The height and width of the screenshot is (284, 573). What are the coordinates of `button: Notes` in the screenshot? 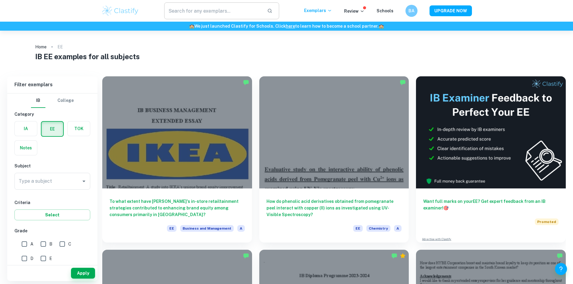 It's located at (26, 148).